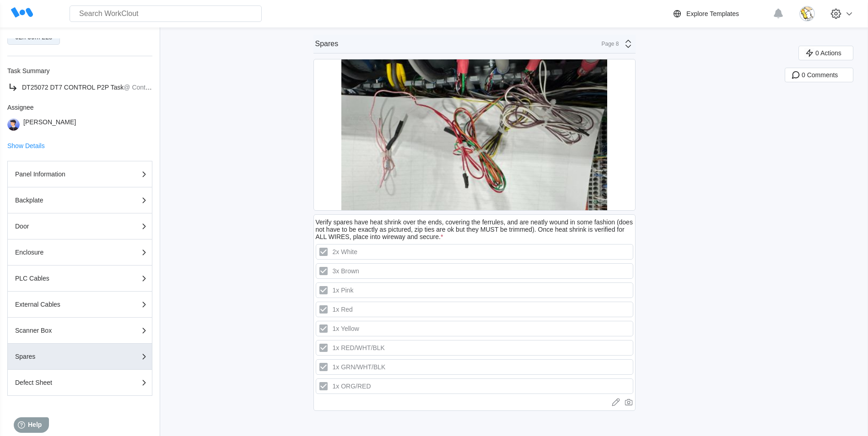 The image size is (868, 436). I want to click on img: user-5.png, so click(13, 125).